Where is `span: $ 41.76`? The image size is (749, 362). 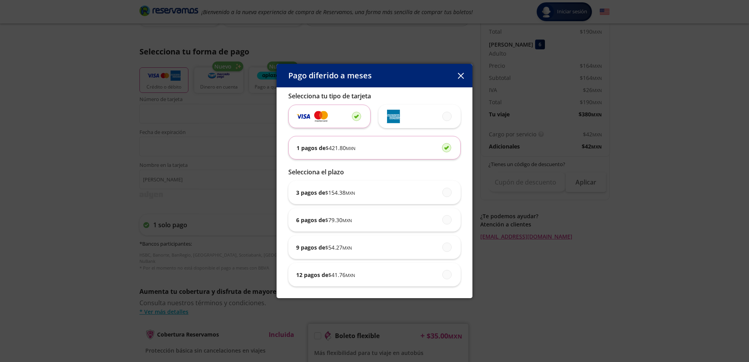 span: $ 41.76 is located at coordinates (342, 275).